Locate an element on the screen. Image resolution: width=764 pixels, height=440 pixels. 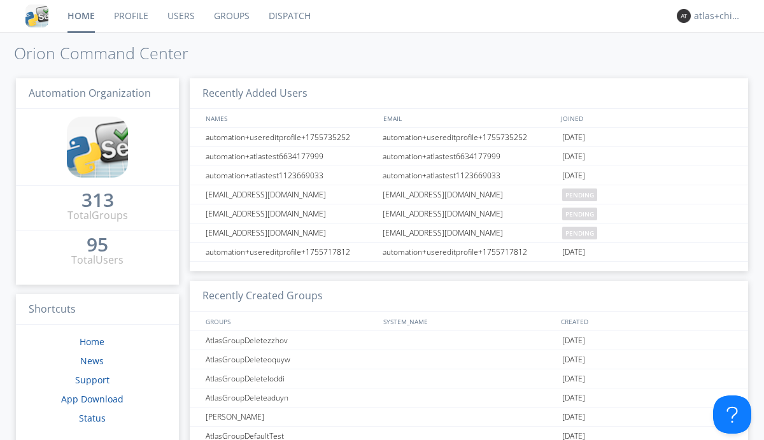
a: Support is located at coordinates (92, 379).